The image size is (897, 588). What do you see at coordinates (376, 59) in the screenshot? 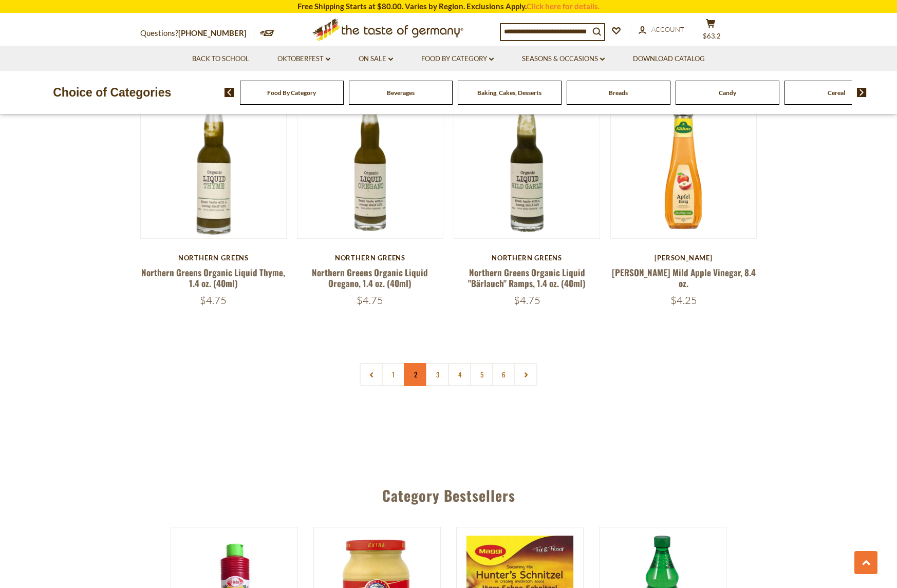
I see `a: On Sale` at bounding box center [376, 59].